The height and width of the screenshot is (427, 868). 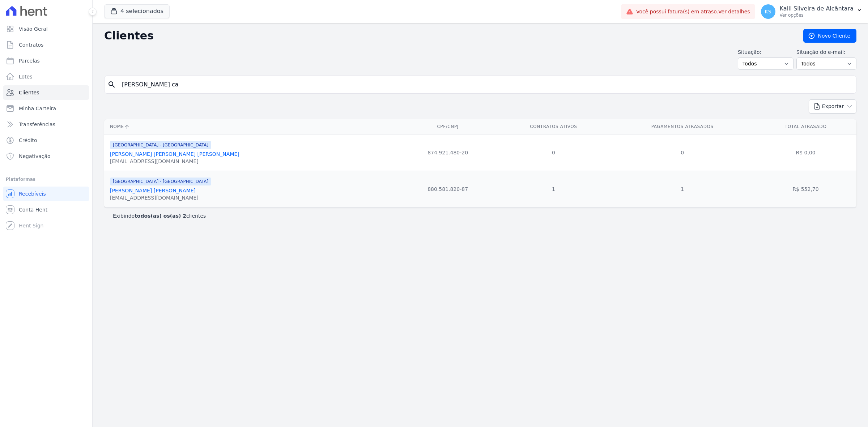 What do you see at coordinates (805, 127) in the screenshot?
I see `th: Total Atrasado` at bounding box center [805, 127].